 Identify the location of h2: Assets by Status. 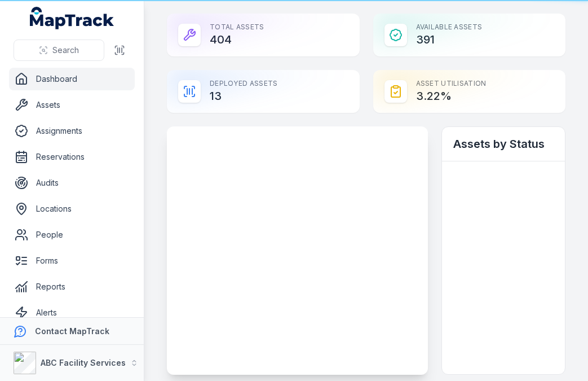
(503, 144).